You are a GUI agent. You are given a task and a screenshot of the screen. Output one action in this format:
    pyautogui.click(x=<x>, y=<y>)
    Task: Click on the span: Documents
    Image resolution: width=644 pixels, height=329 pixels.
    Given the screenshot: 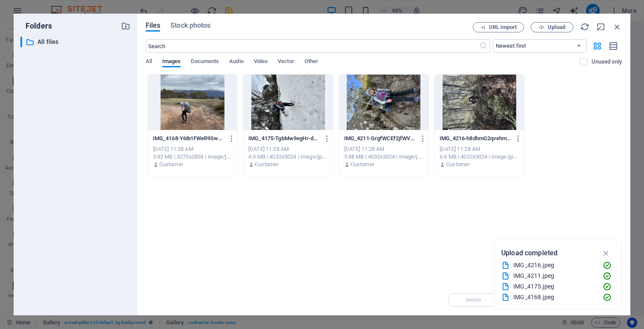 What is the action you would take?
    pyautogui.click(x=205, y=62)
    